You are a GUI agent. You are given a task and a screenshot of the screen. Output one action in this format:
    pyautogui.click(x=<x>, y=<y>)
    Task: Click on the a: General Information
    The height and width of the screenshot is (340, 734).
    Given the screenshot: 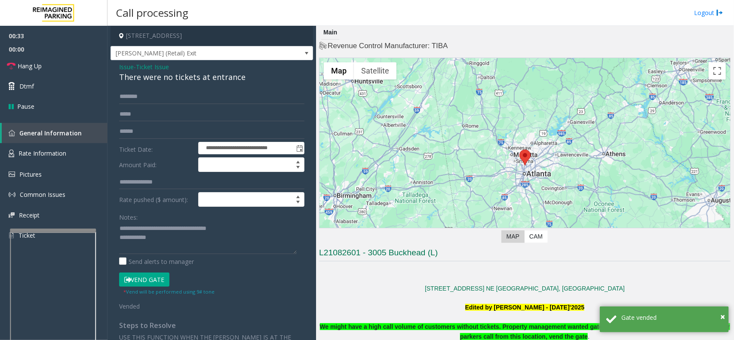 What is the action you would take?
    pyautogui.click(x=55, y=133)
    